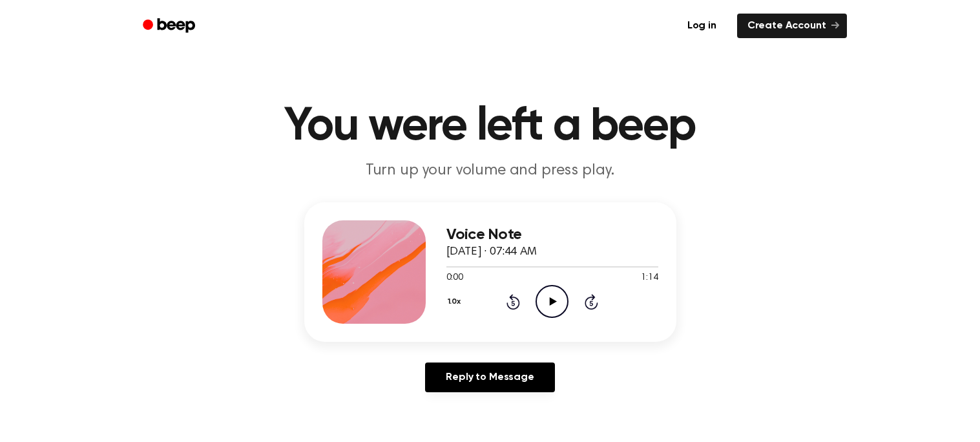 The width and height of the screenshot is (980, 442). What do you see at coordinates (490, 170) in the screenshot?
I see `p: Turn up your volume and press play.` at bounding box center [490, 170].